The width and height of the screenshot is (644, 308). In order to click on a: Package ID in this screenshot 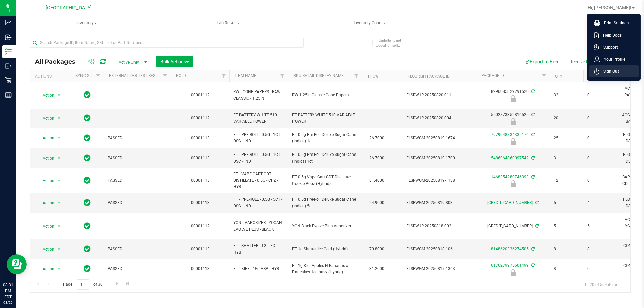, I will do `click(493, 76)`.